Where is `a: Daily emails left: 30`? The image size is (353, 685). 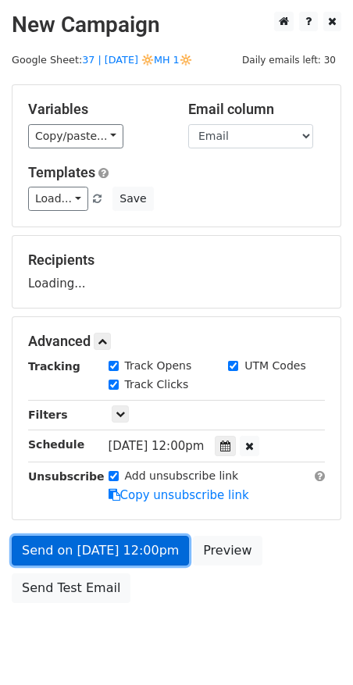
a: Daily emails left: 30 is located at coordinates (289, 59).